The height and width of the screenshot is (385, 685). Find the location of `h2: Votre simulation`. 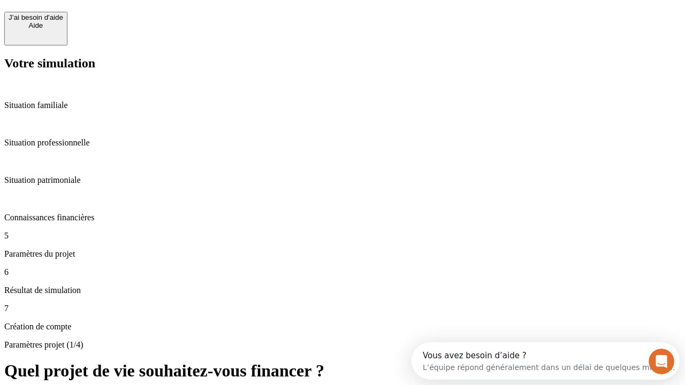

h2: Votre simulation is located at coordinates (342, 63).